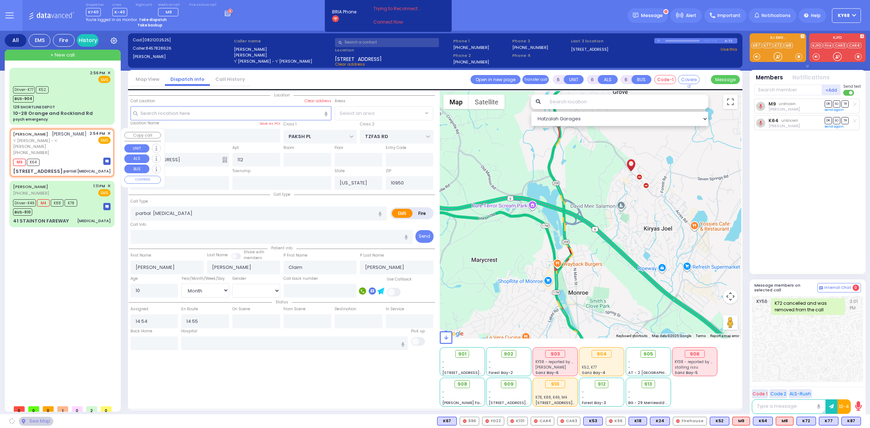 The image size is (870, 428). Describe the element at coordinates (778, 38) in the screenshot. I see `label: KJ EMS...` at that location.